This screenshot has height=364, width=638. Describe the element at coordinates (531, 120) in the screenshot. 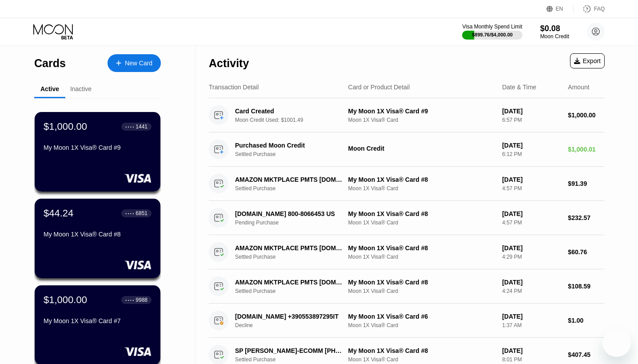

I see `div: 6:57 PM` at that location.